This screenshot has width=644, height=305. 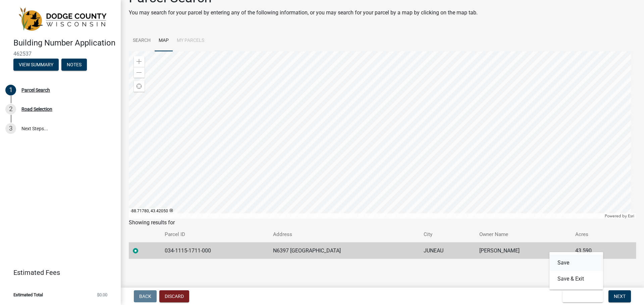 I want to click on div: Save & Exit, so click(x=576, y=271).